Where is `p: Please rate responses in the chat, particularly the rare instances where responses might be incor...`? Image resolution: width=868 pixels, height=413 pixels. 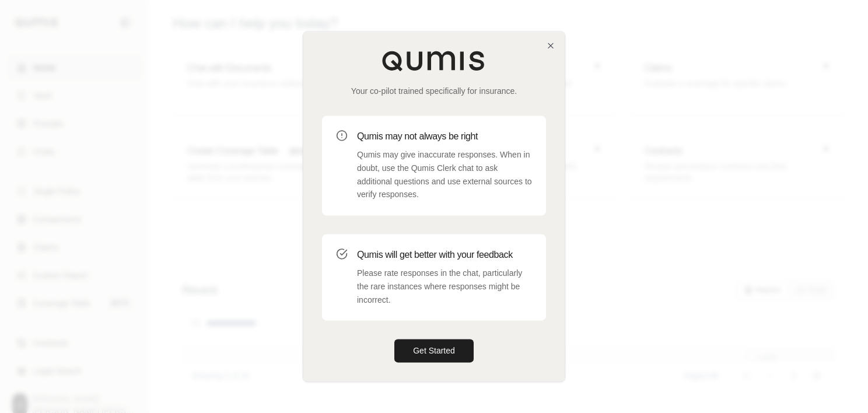 p: Please rate responses in the chat, particularly the rare instances where responses might be incor... is located at coordinates (444, 286).